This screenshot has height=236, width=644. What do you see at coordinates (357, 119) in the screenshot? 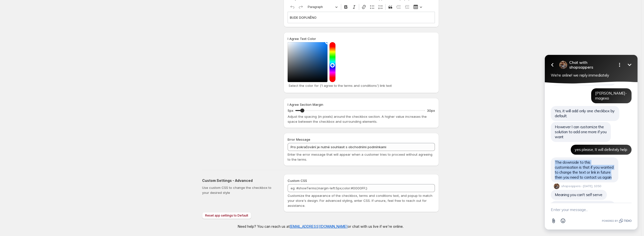
I see `span: Adjust the spacing (in pixels) around the checkbox section. A higher value increases the space be...` at bounding box center [357, 119].